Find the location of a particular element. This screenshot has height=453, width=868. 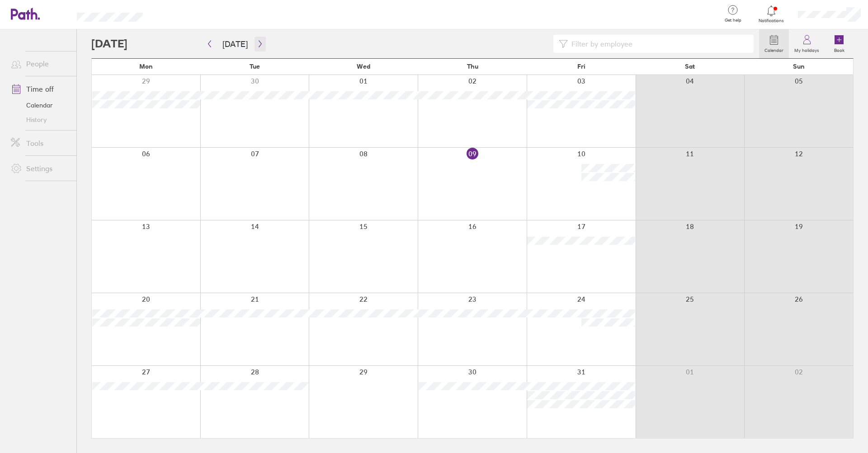

span: Wed is located at coordinates (363, 66).